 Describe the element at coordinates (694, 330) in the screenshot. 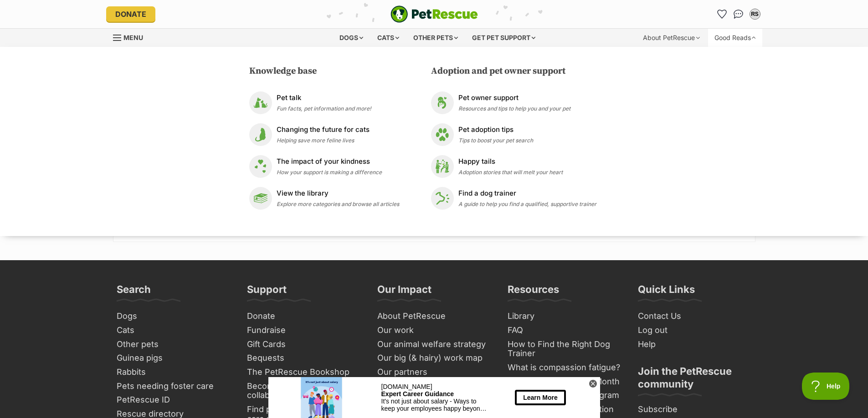

I see `a: Log out` at that location.